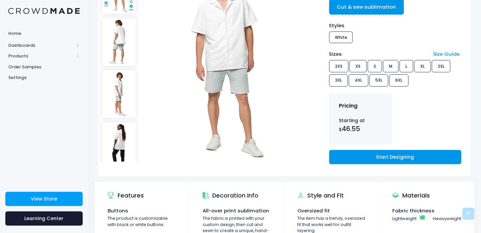 The image size is (481, 233). What do you see at coordinates (321, 195) in the screenshot?
I see `div: Style and Fit` at bounding box center [321, 195].